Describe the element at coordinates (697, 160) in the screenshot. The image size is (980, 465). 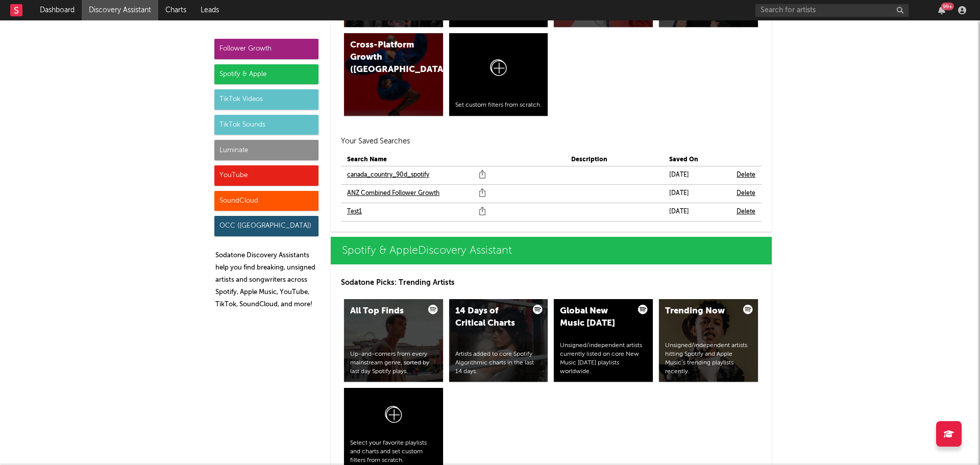
I see `th: Saved On` at that location.